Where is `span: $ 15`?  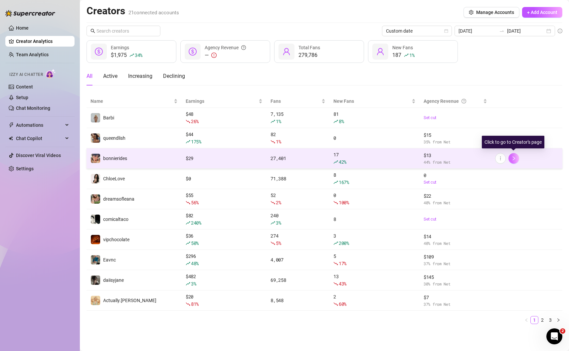
span: $ 15 is located at coordinates (455, 135).